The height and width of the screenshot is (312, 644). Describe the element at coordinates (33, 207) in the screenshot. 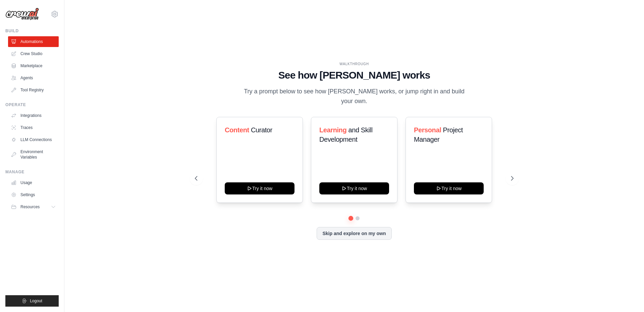

I see `button: Resources` at that location.